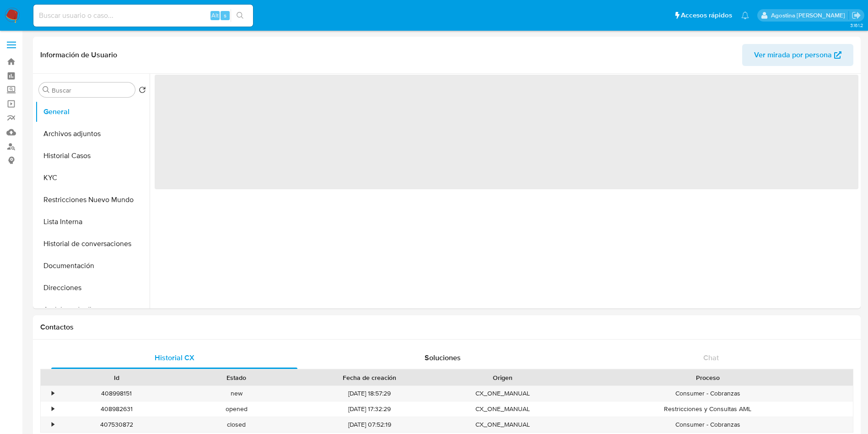 The height and width of the screenshot is (434, 868). Describe the element at coordinates (93, 156) in the screenshot. I see `button: Historial Casos` at that location.